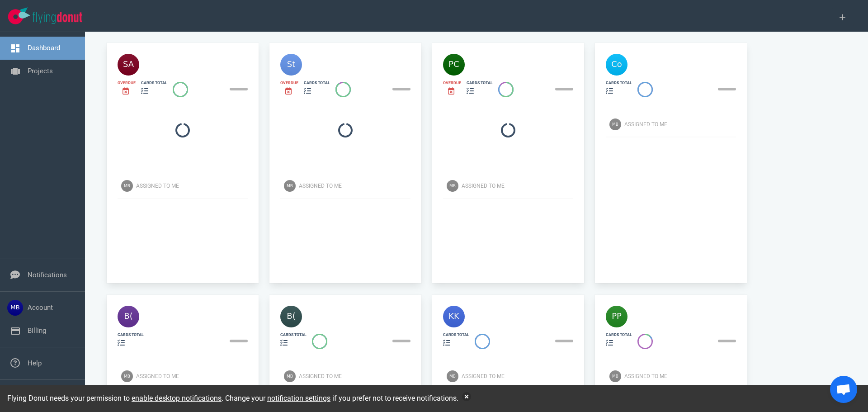 This screenshot has width=868, height=412. I want to click on div: Open de chat, so click(844, 390).